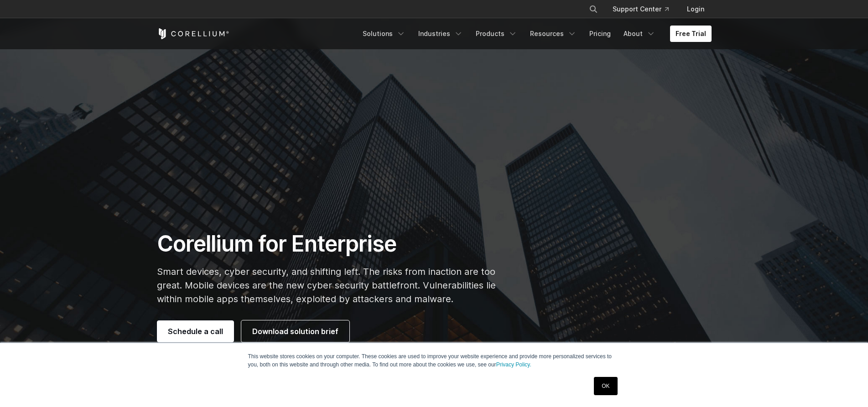 The width and height of the screenshot is (868, 407). Describe the element at coordinates (639, 33) in the screenshot. I see `a: About` at that location.